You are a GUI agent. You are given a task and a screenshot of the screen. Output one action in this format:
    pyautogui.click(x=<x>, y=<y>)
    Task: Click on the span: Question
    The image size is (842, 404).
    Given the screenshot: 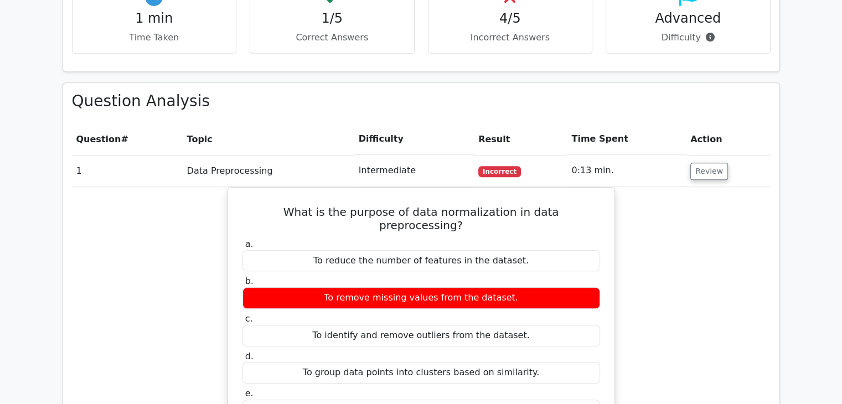 What is the action you would take?
    pyautogui.click(x=98, y=139)
    